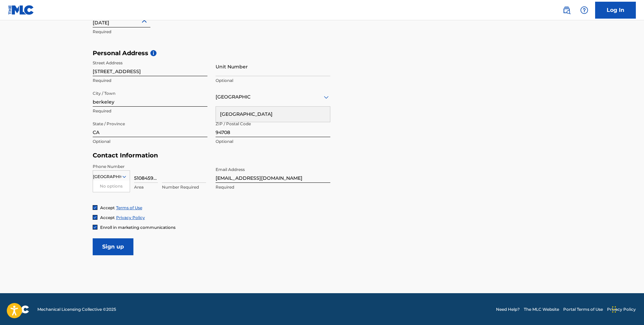  I want to click on span: i, so click(153, 54).